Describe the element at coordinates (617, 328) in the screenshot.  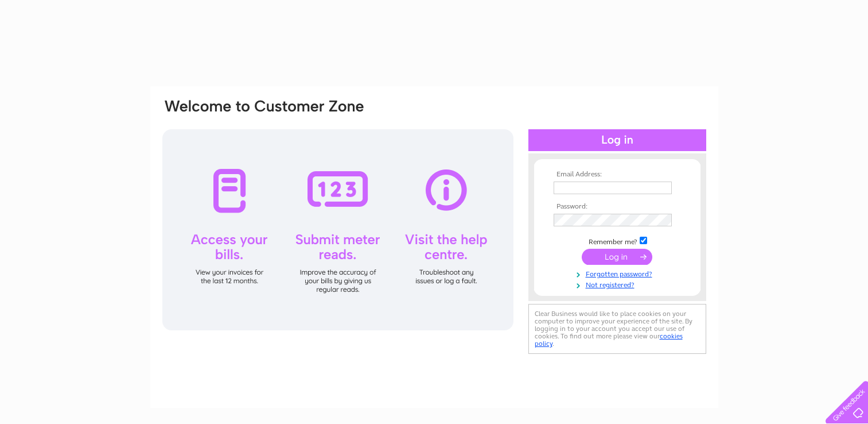
I see `div: Clear Business would like to place cookies on your computer to improve your experience of the sit...` at that location.